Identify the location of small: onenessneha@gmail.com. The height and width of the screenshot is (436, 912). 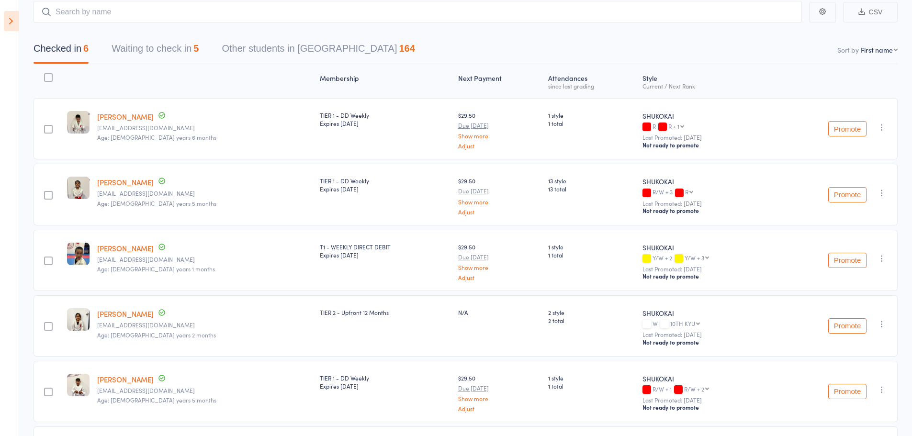
(205, 193).